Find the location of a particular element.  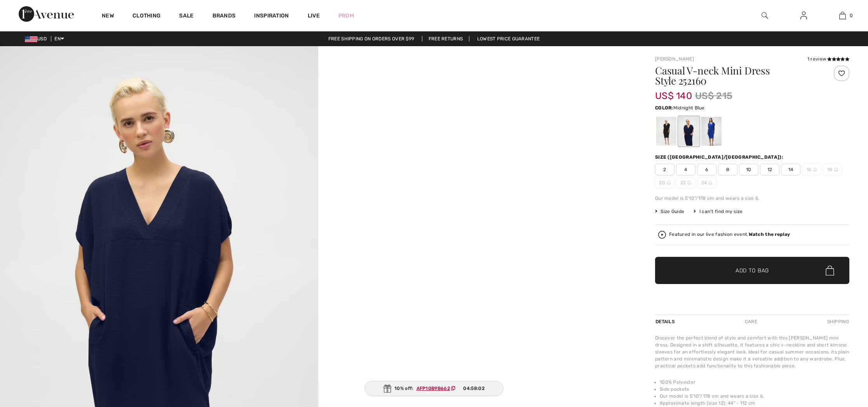

span: 6 is located at coordinates (707, 169).